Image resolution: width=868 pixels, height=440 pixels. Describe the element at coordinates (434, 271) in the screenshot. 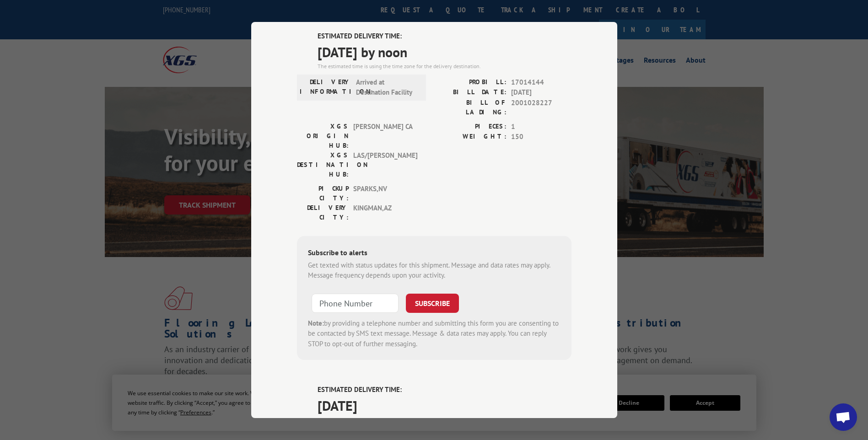

I see `div: Get texted with status updates for this shipment. Message and data rates may apply. Message frequ...` at that location.